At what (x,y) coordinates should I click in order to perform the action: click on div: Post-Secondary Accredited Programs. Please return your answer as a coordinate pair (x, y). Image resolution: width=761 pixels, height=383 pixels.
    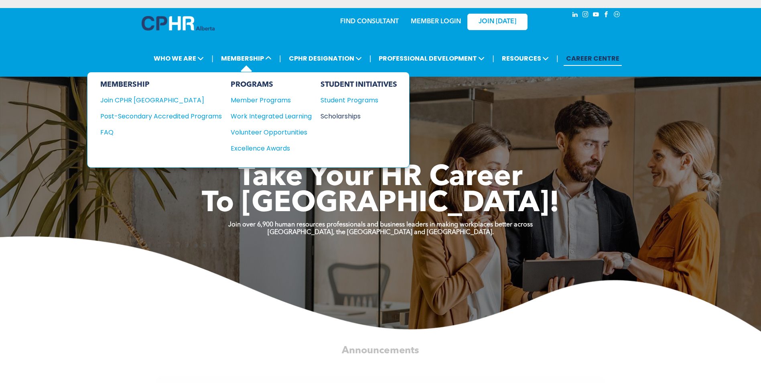
    Looking at the image, I should click on (155, 116).